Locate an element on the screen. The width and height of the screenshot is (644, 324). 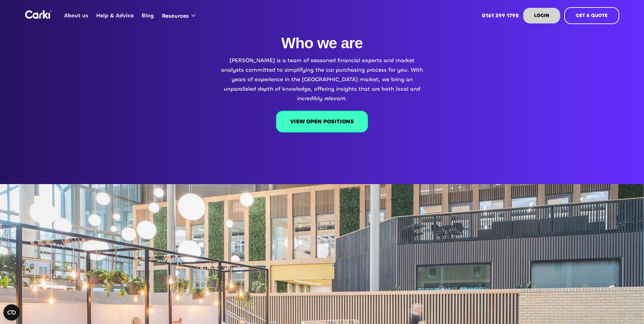
a: VIEW OPEN POSITIONS is located at coordinates (322, 121).